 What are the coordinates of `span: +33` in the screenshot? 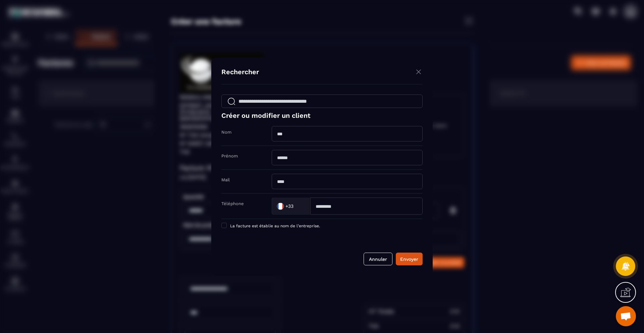 It's located at (290, 206).